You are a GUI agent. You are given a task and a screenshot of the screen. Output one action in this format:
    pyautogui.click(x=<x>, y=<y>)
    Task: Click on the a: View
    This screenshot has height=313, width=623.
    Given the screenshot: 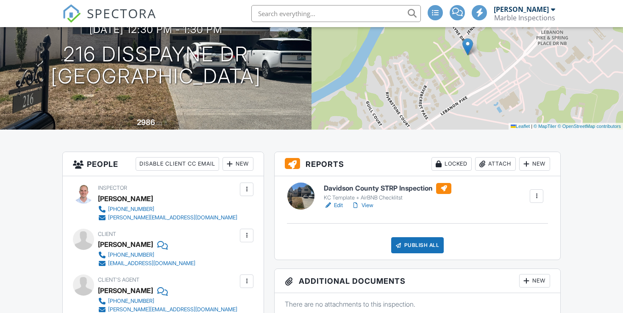 What is the action you would take?
    pyautogui.click(x=363, y=206)
    